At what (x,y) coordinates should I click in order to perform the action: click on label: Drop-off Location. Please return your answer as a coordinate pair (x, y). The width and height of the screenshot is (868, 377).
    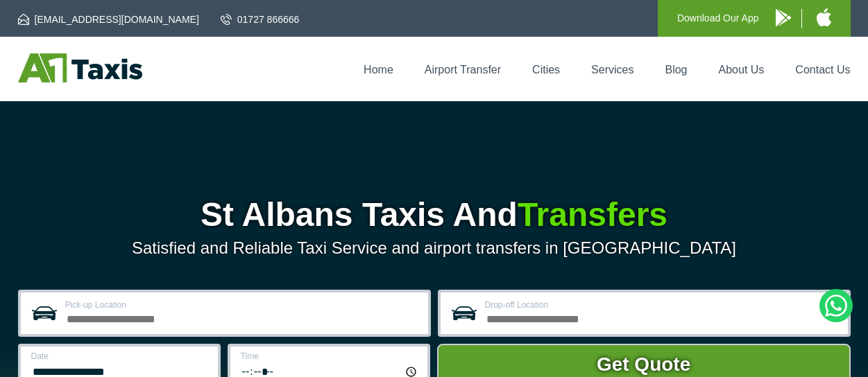
    Looking at the image, I should click on (662, 305).